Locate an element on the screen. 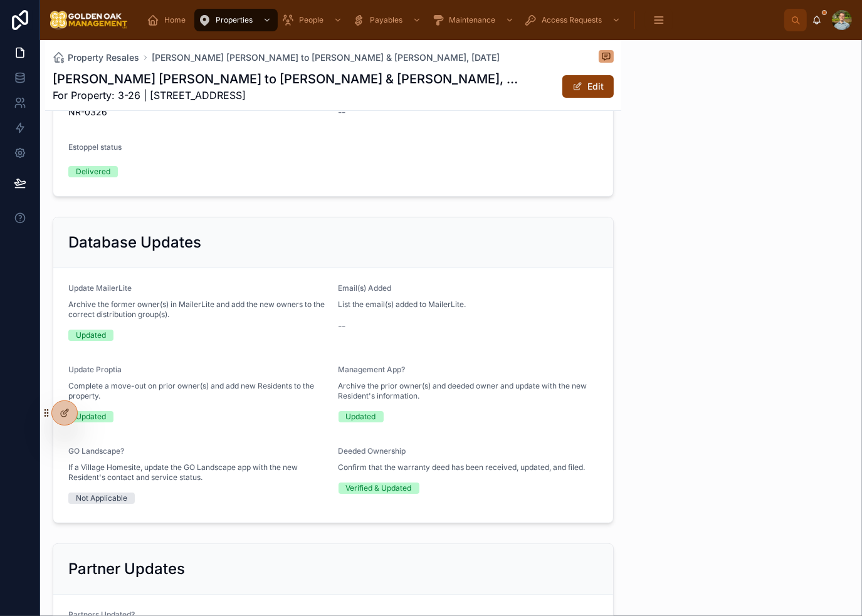 The width and height of the screenshot is (862, 616). div: Verified & Updated is located at coordinates (379, 488).